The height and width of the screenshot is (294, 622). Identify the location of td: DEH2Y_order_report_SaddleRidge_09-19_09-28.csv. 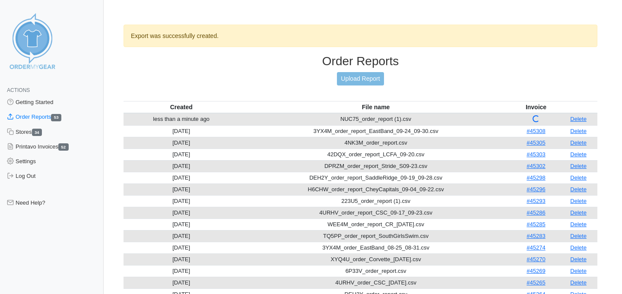
(375, 177).